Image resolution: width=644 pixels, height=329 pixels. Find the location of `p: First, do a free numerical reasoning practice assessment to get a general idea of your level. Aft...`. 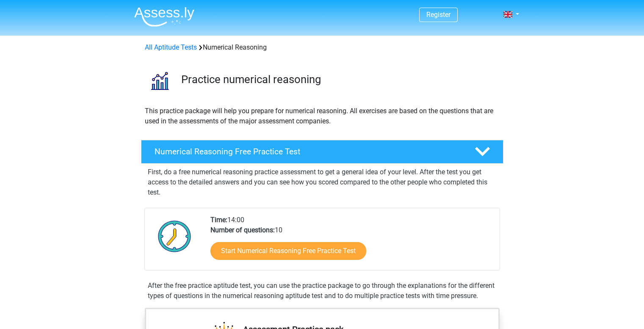

p: First, do a free numerical reasoning practice assessment to get a general idea of your level. Aft... is located at coordinates (322, 182).